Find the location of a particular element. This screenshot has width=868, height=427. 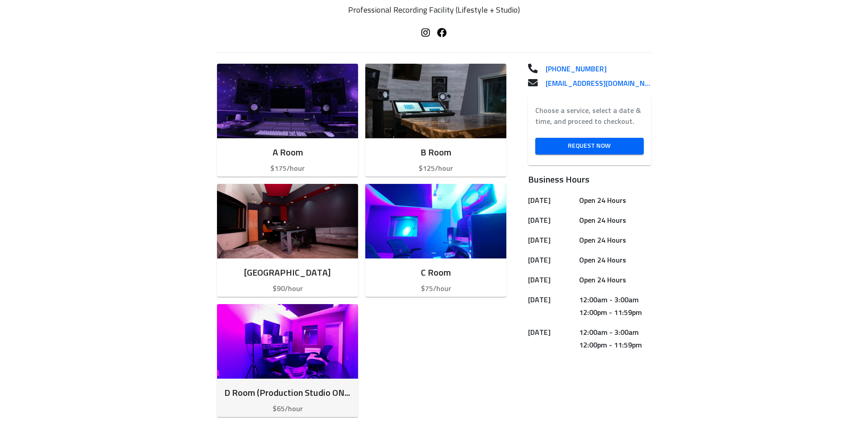

a: Request Now is located at coordinates (590, 146).